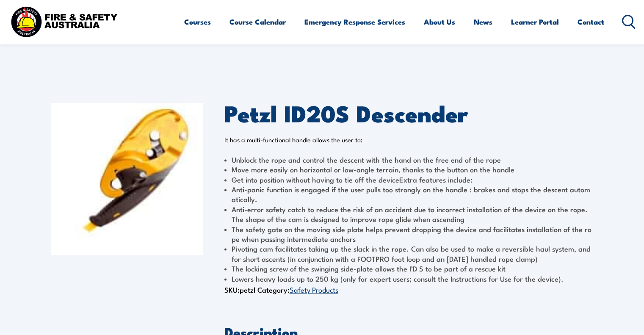 The image size is (644, 335). Describe the element at coordinates (197, 21) in the screenshot. I see `a: Courses` at that location.